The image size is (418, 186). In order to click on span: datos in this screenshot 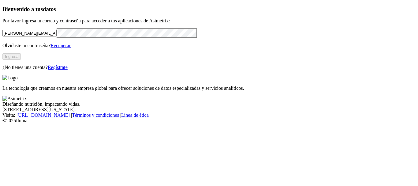, I will do `click(49, 9)`.